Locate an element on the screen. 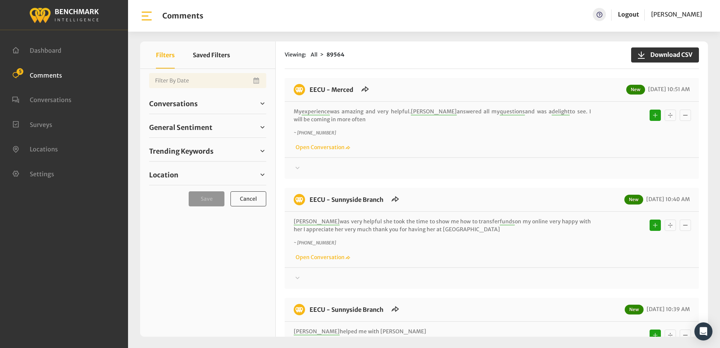 This screenshot has height=348, width=720. span: experience is located at coordinates (315, 111).